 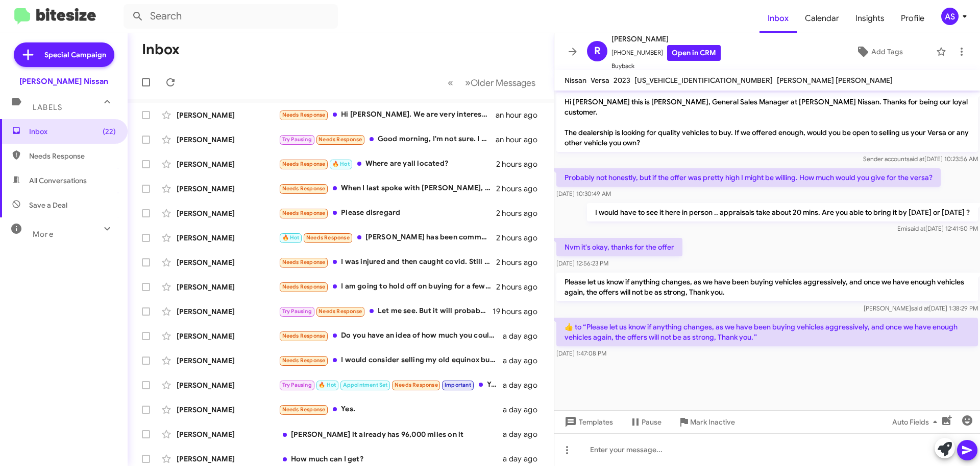 I want to click on span: R, so click(x=597, y=51).